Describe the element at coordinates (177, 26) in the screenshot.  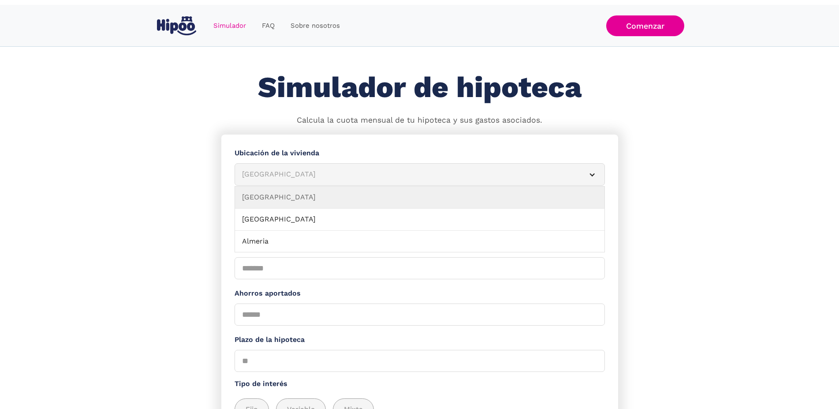
I see `a: home` at that location.